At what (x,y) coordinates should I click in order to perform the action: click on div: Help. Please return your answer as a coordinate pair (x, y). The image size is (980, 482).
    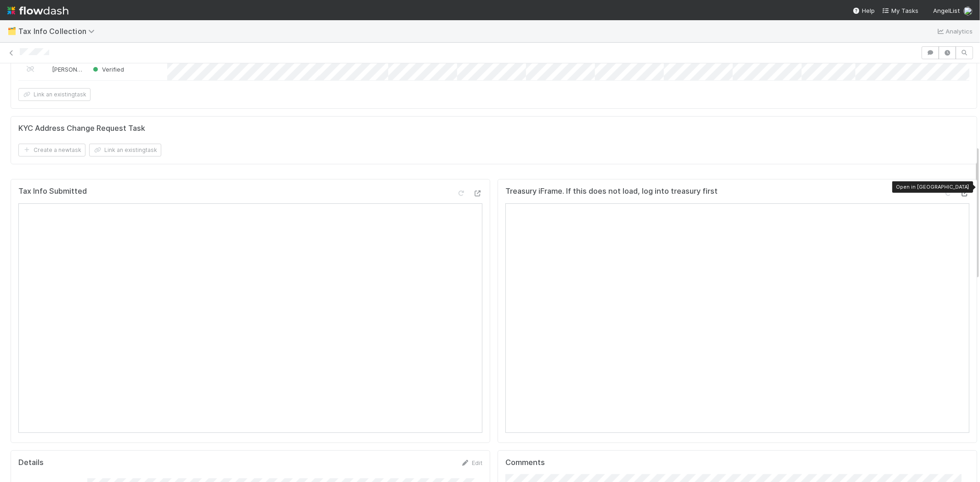
    Looking at the image, I should click on (863, 11).